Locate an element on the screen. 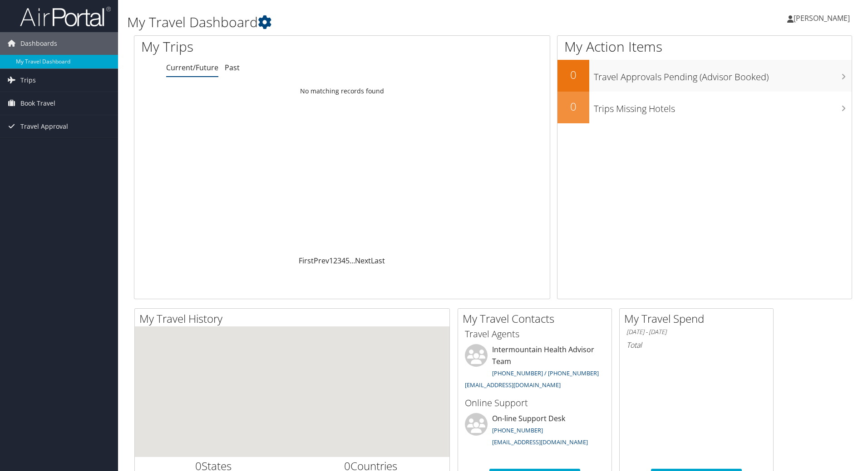  a: 1 is located at coordinates (331, 261).